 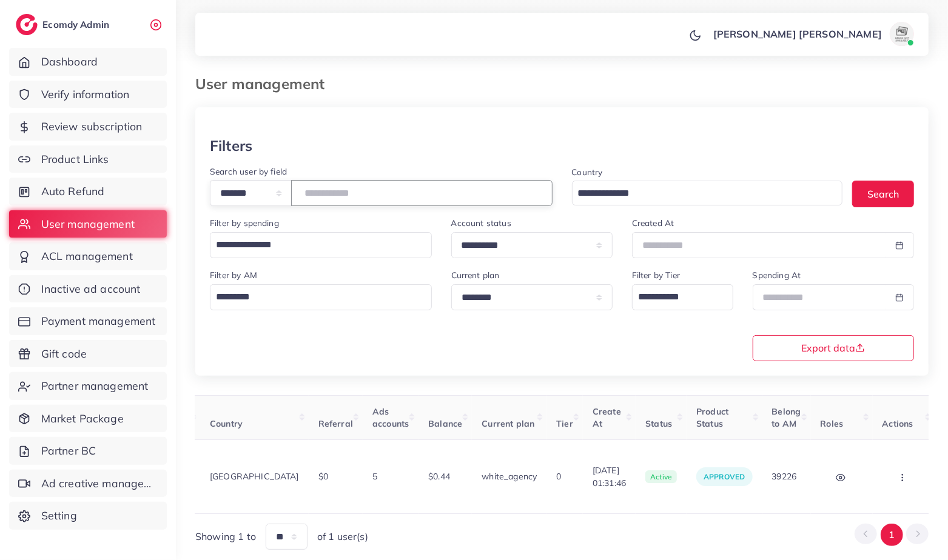 I want to click on span: Ads accounts, so click(x=390, y=417).